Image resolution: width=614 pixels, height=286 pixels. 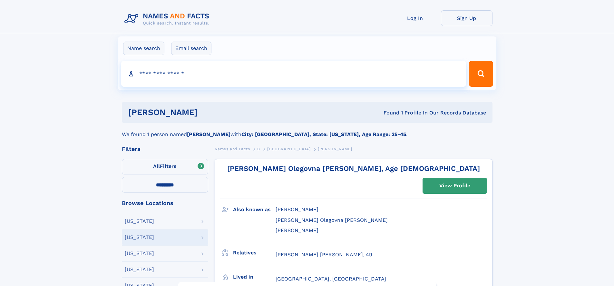 I want to click on label: Filters, so click(x=165, y=167).